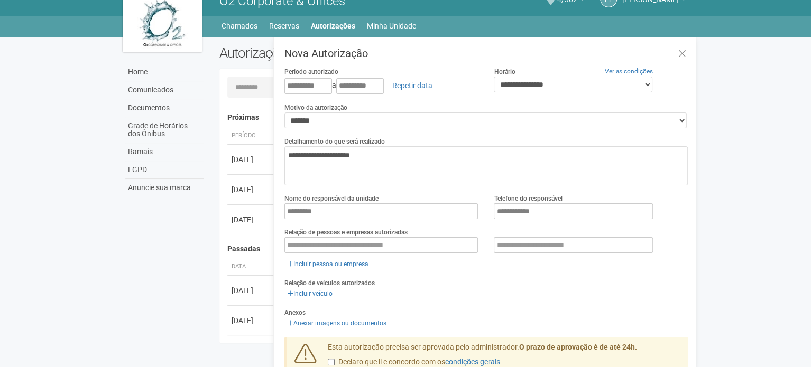  Describe the element at coordinates (311, 72) in the screenshot. I see `label: Período autorizado` at that location.